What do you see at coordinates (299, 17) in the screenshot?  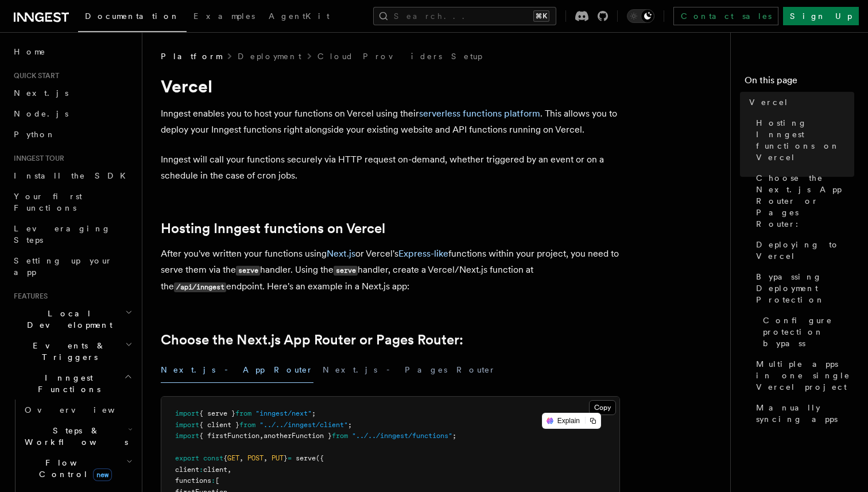 I see `a: AgentKit` at bounding box center [299, 17].